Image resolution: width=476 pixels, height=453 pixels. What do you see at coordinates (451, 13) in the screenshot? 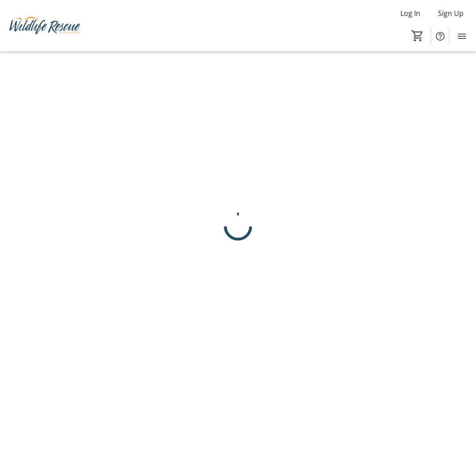
I see `button: Sign Up` at bounding box center [451, 13].